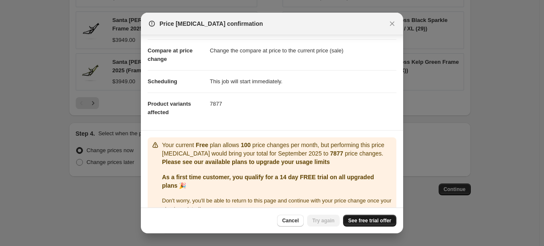  What do you see at coordinates (245, 145) in the screenshot?
I see `b: 100` at bounding box center [245, 145].